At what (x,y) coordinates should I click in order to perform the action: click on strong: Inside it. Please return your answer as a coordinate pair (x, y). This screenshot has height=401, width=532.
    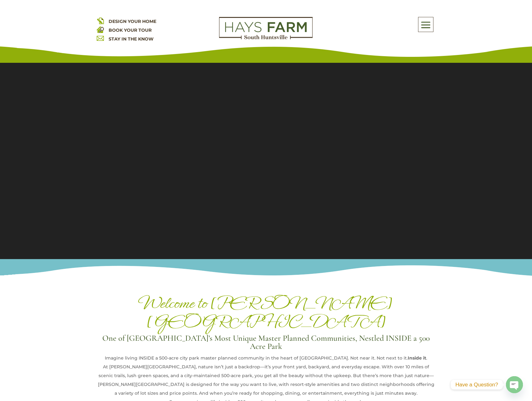
    Looking at the image, I should click on (417, 358).